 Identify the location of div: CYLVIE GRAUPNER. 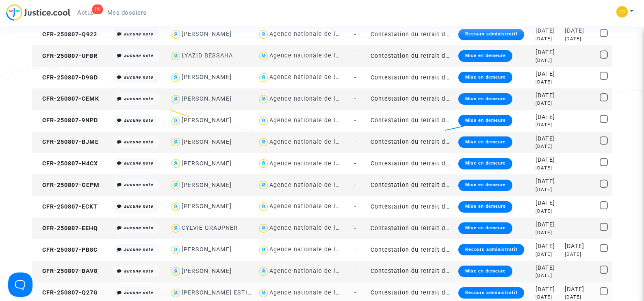
(210, 228).